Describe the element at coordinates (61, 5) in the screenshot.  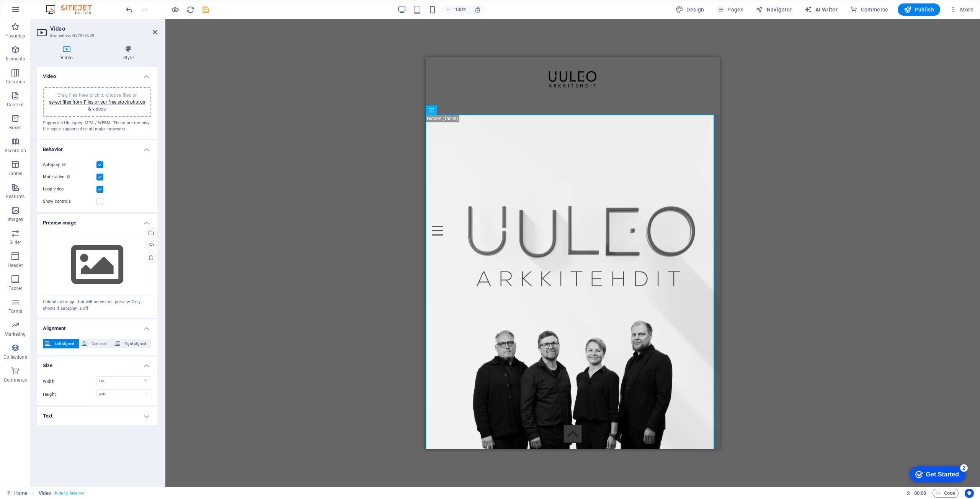
I see `div: 2` at that location.